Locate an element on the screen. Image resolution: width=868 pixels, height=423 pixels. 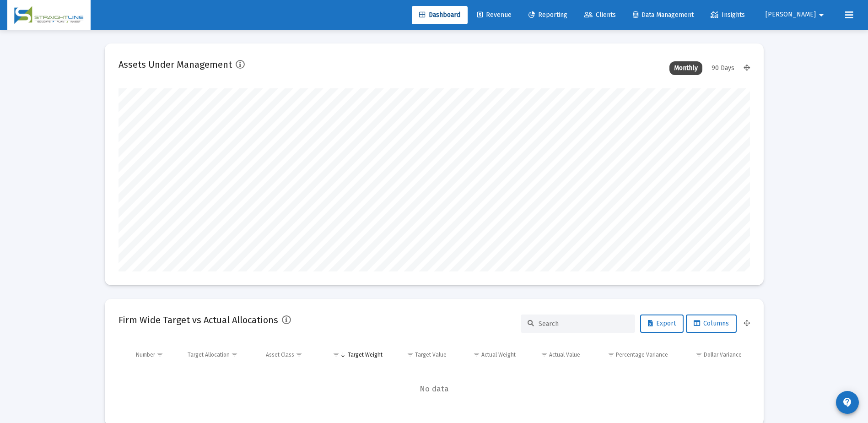
div: Percentage Variance is located at coordinates (642, 355).